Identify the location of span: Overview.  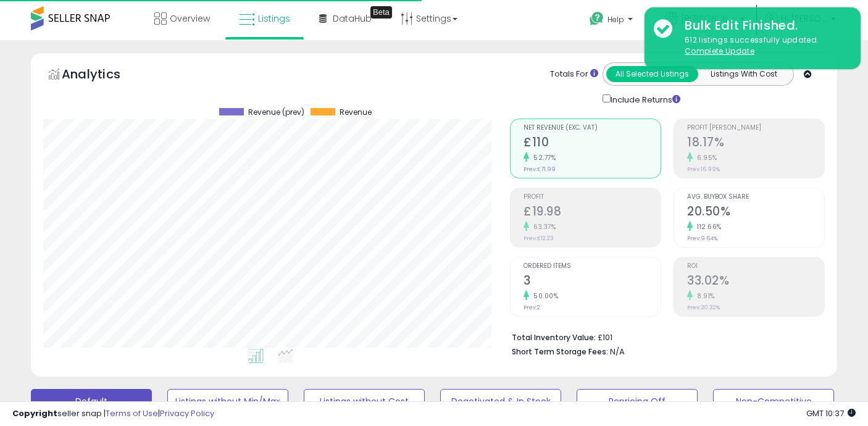
(190, 18).